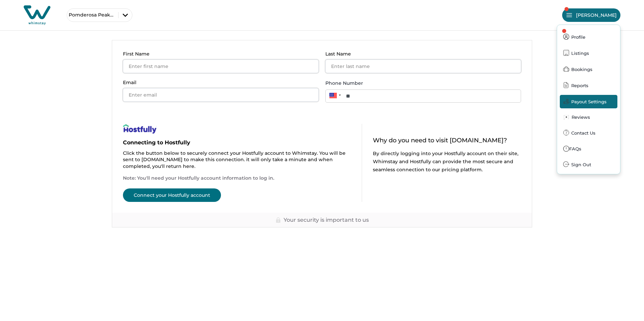 The image size is (644, 321). Describe the element at coordinates (588, 133) in the screenshot. I see `button: Contact Us` at that location.